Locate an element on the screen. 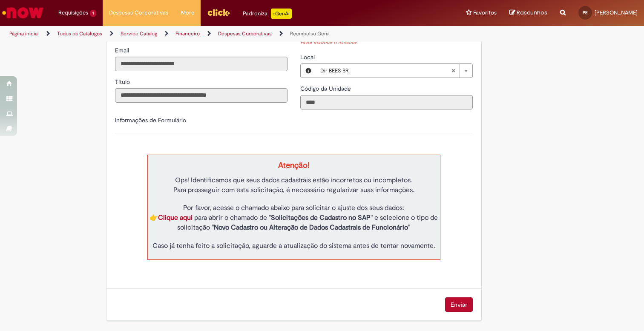 Image resolution: width=644 pixels, height=331 pixels. input: Título is located at coordinates (201, 95).